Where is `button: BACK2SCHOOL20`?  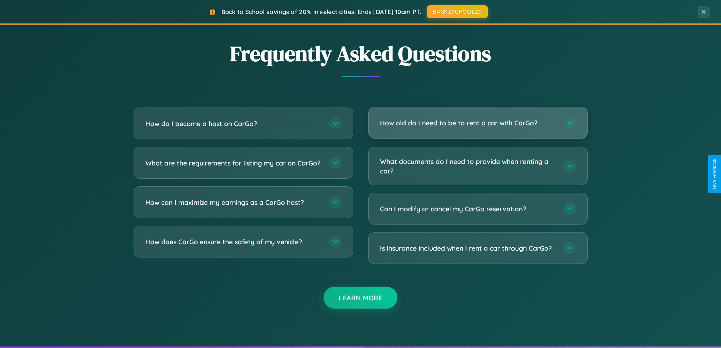
button: BACK2SCHOOL20 is located at coordinates (457, 12).